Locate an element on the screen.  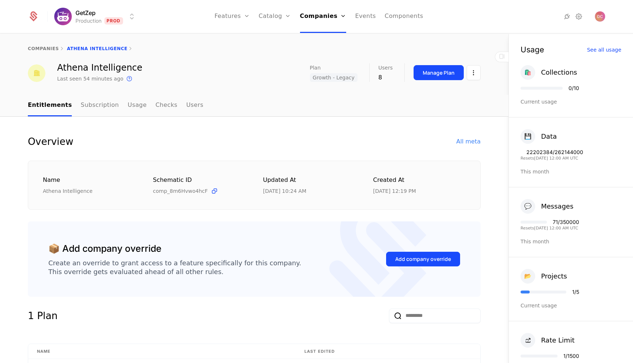
a: Integrations is located at coordinates (567, 16).